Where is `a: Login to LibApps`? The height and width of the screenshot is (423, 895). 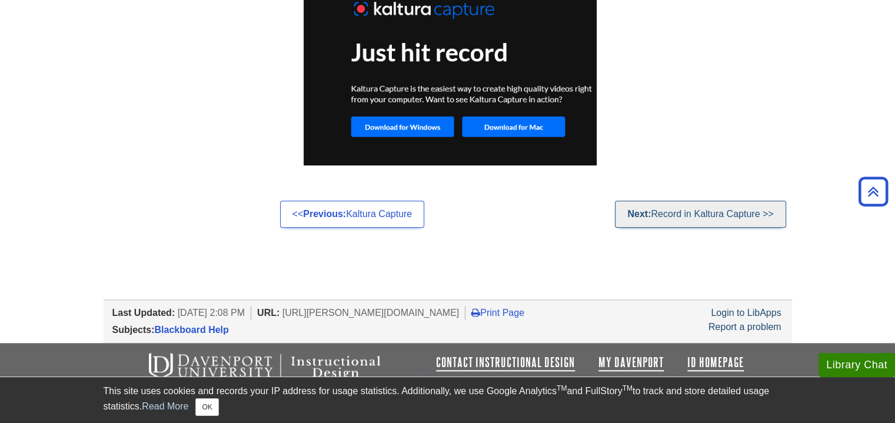 a: Login to LibApps is located at coordinates (746, 313).